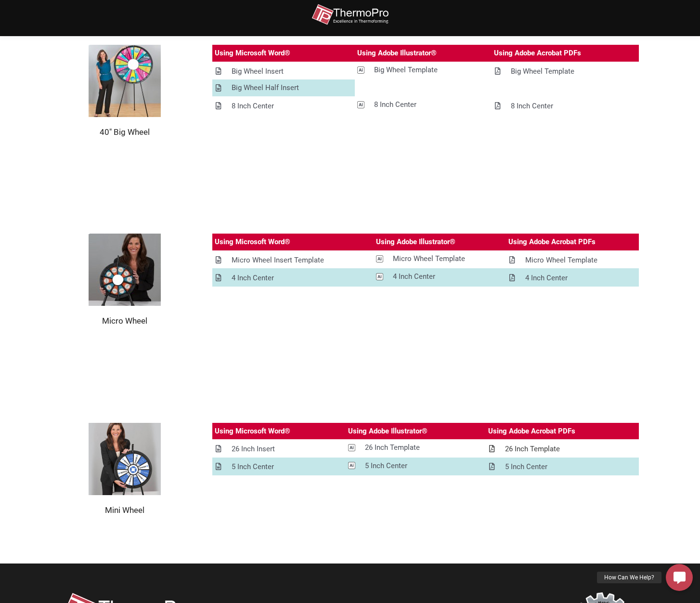 Image resolution: width=700 pixels, height=603 pixels. What do you see at coordinates (293, 260) in the screenshot?
I see `a: Micro Wheel Insert Template` at bounding box center [293, 260].